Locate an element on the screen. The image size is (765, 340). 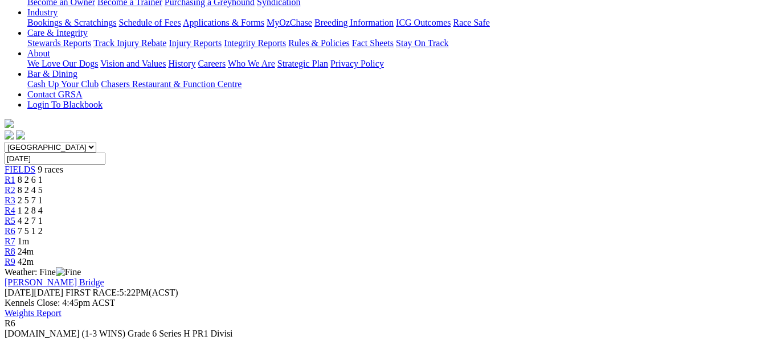
a: Applications & Forms is located at coordinates (223, 22).